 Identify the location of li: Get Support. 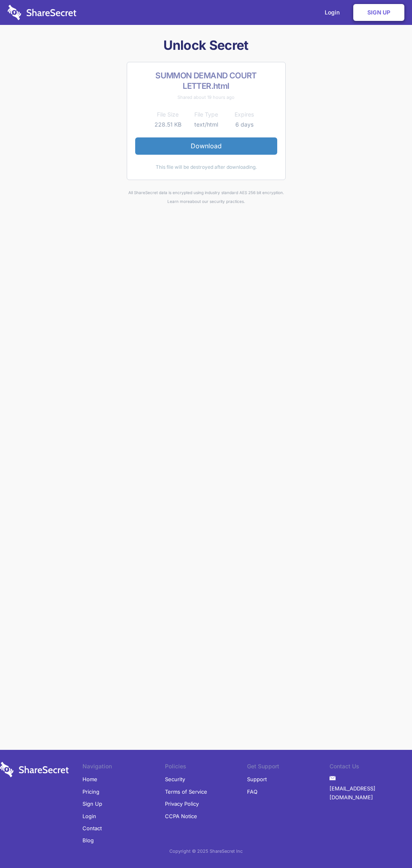
(288, 767).